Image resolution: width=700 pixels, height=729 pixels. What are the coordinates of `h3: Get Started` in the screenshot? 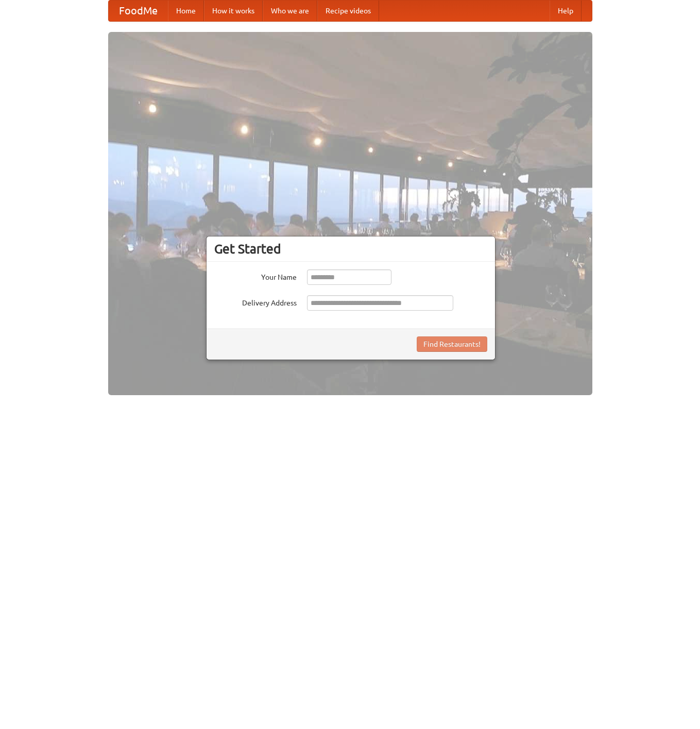 It's located at (351, 249).